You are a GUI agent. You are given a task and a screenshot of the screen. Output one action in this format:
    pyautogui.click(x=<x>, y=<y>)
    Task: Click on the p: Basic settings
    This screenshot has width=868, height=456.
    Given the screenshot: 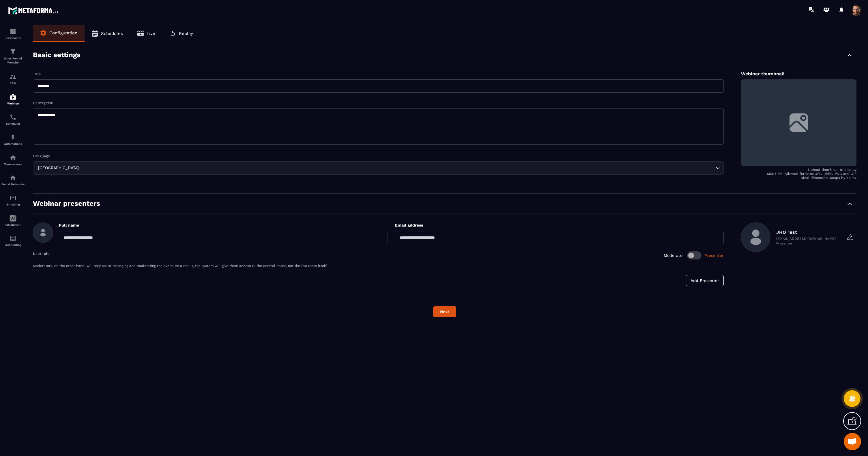 What is the action you would take?
    pyautogui.click(x=57, y=55)
    